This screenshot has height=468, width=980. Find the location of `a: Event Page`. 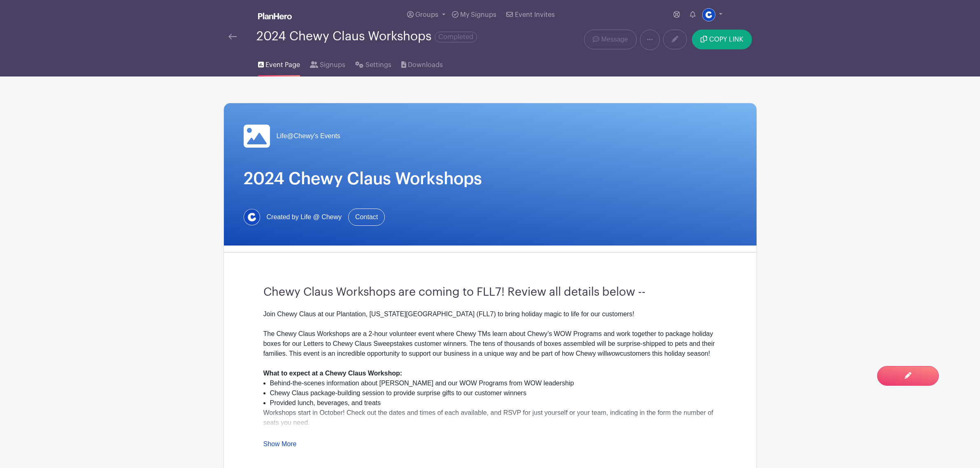

a: Event Page is located at coordinates (279, 63).